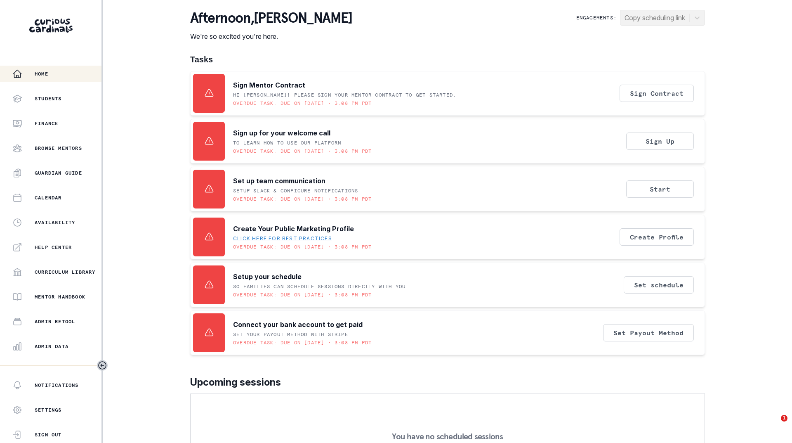  I want to click on img: Curious Cardinals Logo, so click(51, 26).